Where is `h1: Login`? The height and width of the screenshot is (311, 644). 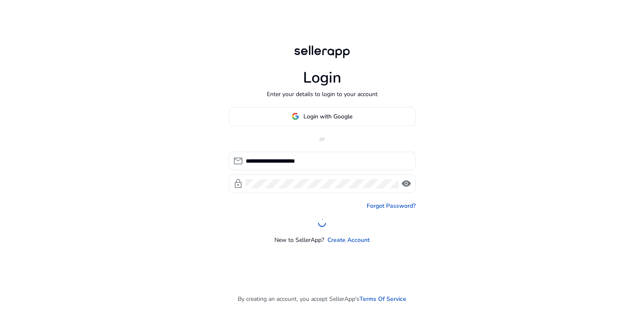
h1: Login is located at coordinates (322, 78).